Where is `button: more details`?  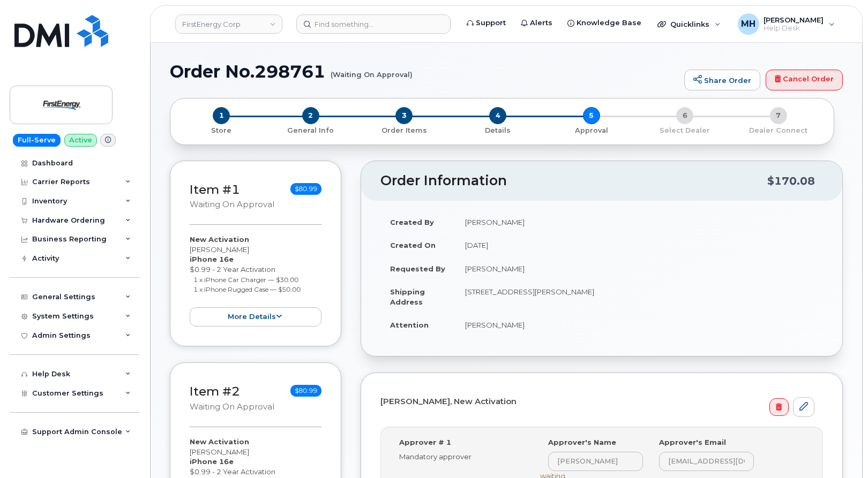
button: more details is located at coordinates (256, 317).